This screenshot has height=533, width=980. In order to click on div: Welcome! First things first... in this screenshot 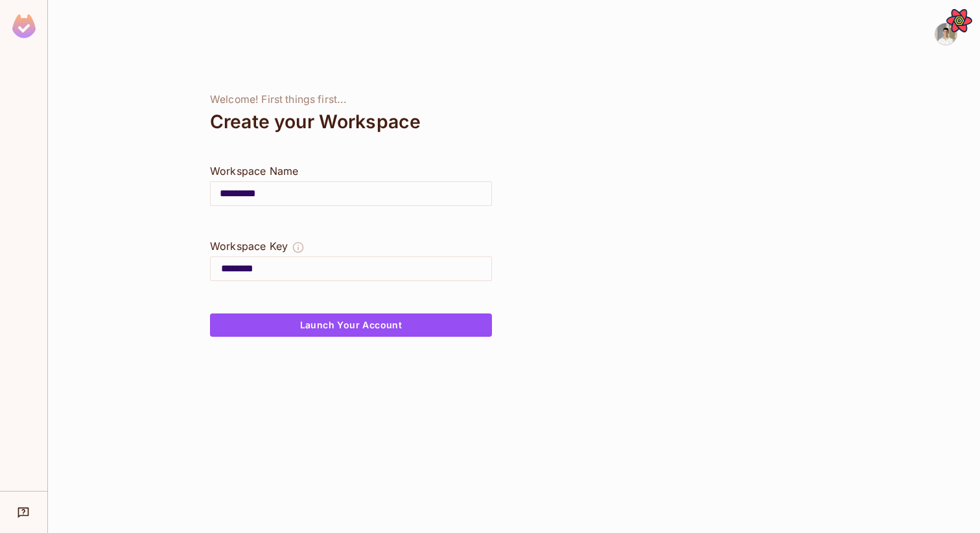, I will do `click(351, 100)`.